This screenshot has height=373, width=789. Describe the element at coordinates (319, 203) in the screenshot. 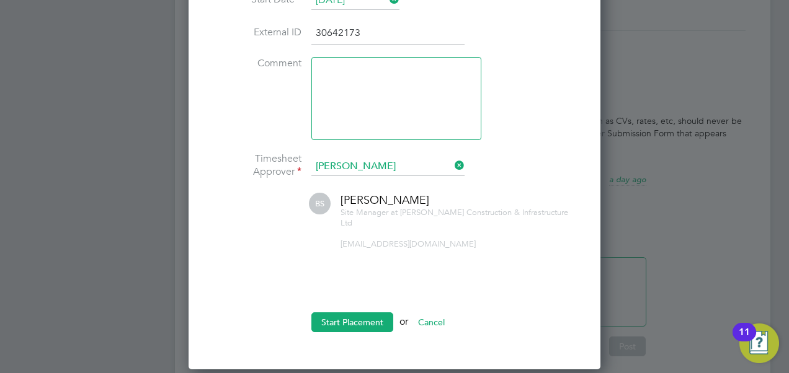

I see `span: BS` at that location.